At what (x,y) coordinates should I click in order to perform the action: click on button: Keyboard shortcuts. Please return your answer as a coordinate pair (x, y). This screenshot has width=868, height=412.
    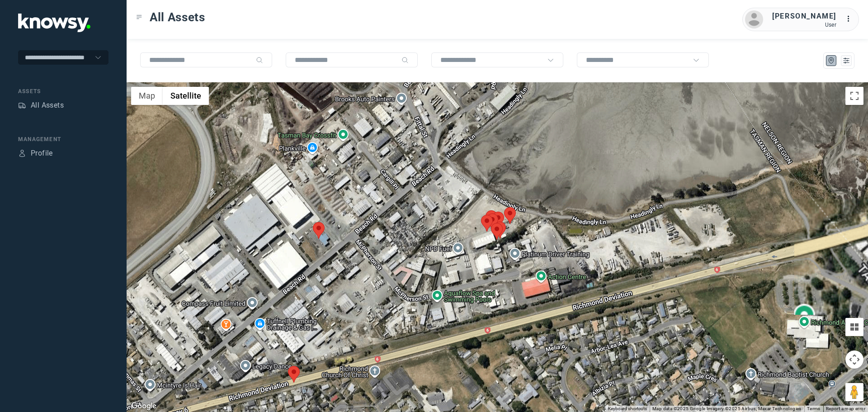
    Looking at the image, I should click on (627, 408).